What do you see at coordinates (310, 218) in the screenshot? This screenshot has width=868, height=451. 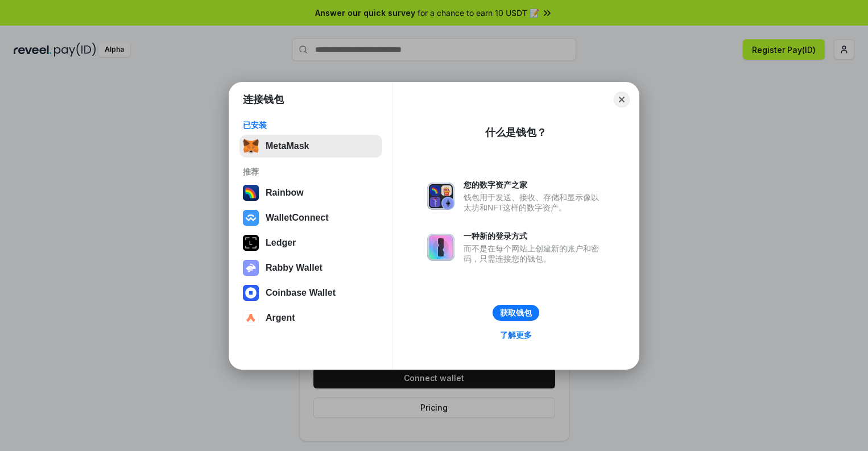 I see `button: WalletConnect` at bounding box center [310, 218].